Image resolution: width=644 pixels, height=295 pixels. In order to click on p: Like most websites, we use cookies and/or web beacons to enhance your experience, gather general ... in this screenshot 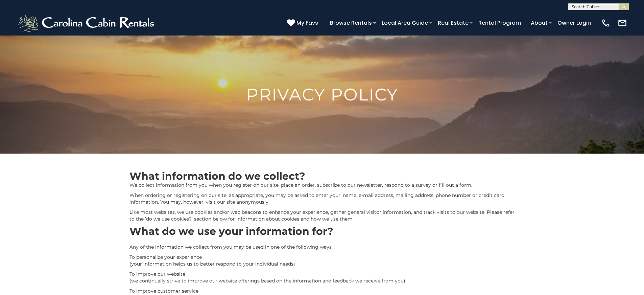, I will do `click(322, 216)`.